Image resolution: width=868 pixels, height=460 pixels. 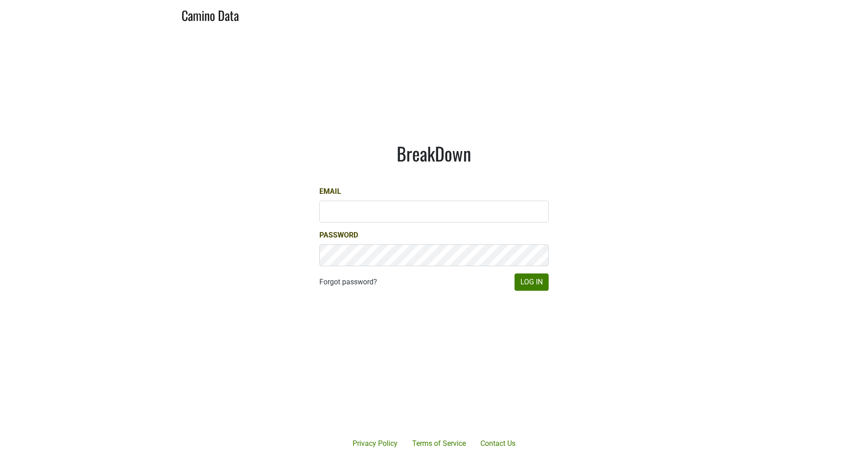 What do you see at coordinates (348, 282) in the screenshot?
I see `a: Forgot password?` at bounding box center [348, 282].